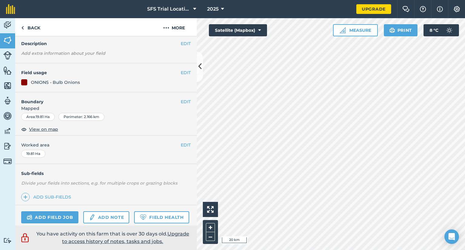  What do you see at coordinates (31, 27) in the screenshot?
I see `a: Back` at bounding box center [31, 27].